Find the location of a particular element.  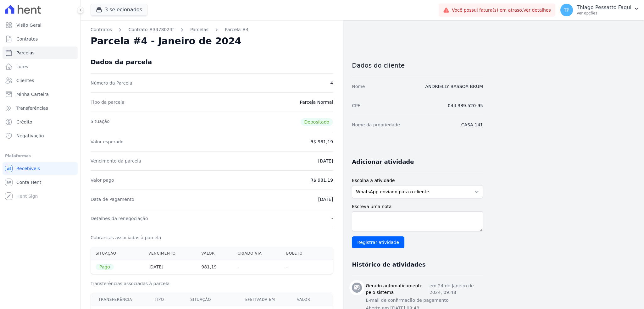

a: Recebíveis is located at coordinates (40, 168).